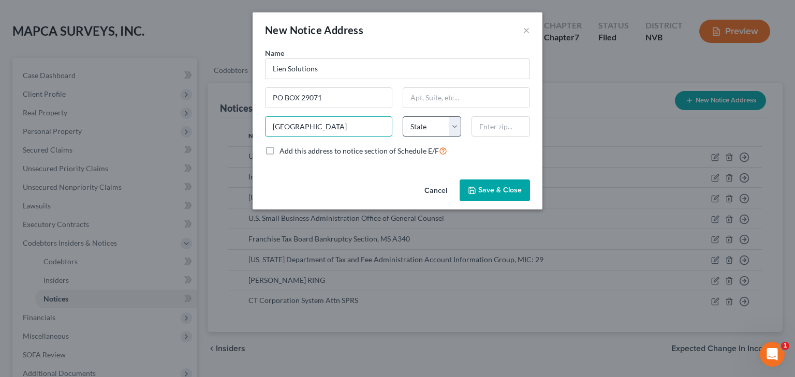 Image resolution: width=795 pixels, height=377 pixels. I want to click on input: Enter city..., so click(329, 127).